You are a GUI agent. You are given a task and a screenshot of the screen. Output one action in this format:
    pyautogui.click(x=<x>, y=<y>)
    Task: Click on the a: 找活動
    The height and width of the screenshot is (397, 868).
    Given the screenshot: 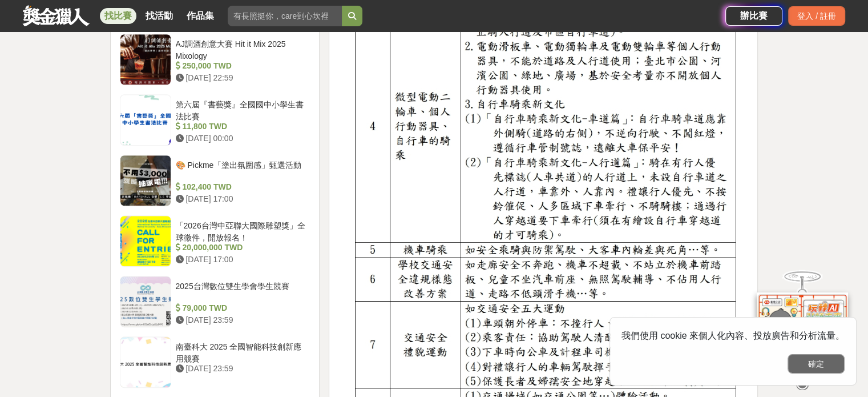 What is the action you would take?
    pyautogui.click(x=159, y=16)
    